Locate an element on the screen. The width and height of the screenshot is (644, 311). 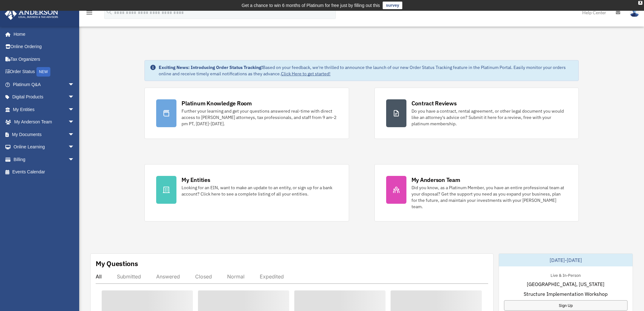
div: Based on your feedback, we're thrilled to announce the launch of our new Order Status Tracking fe... is located at coordinates (366, 70).